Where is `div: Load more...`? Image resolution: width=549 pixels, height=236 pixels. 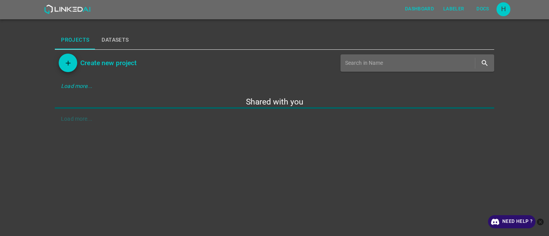 div: Load more... is located at coordinates (274, 86).